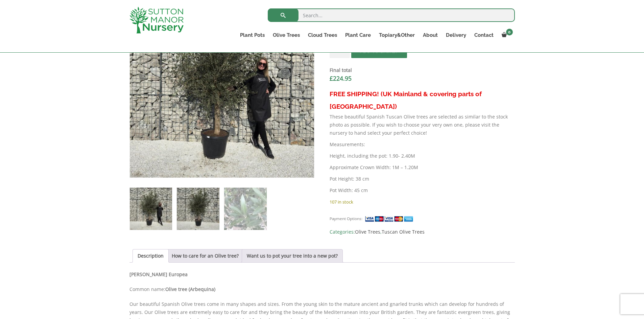 The image size is (644, 319). What do you see at coordinates (430, 35) in the screenshot?
I see `a: About` at bounding box center [430, 35].